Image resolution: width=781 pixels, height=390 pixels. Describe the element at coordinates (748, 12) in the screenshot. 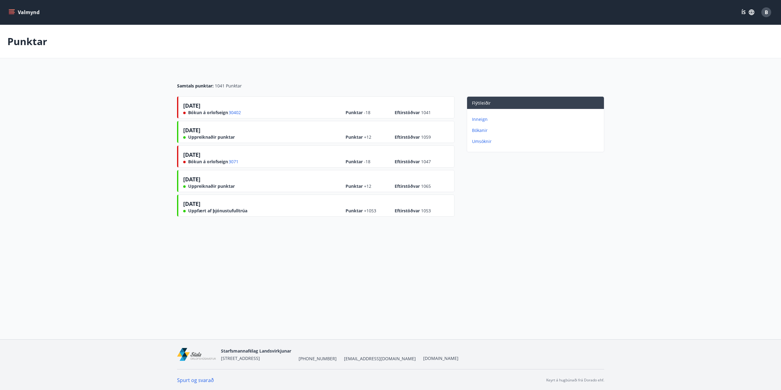

I see `button: ÍS` at that location.